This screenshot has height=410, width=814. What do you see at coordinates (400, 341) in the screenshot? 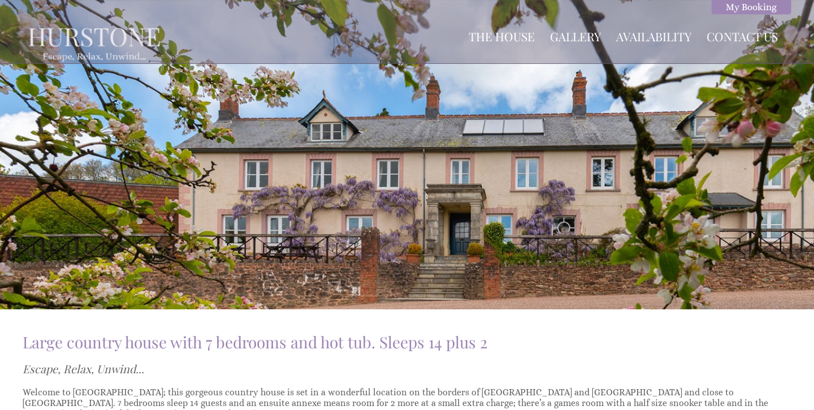
I see `h1: Large country house with 7 bedrooms and hot tub. Sleeps 14 plus 2` at bounding box center [400, 341].